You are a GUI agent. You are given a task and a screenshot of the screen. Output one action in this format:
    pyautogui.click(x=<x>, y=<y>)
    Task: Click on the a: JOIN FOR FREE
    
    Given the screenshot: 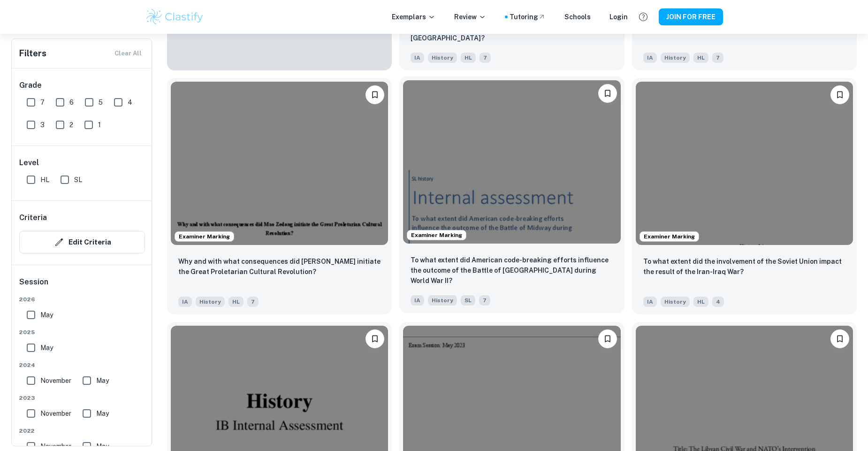 What is the action you would take?
    pyautogui.click(x=691, y=17)
    